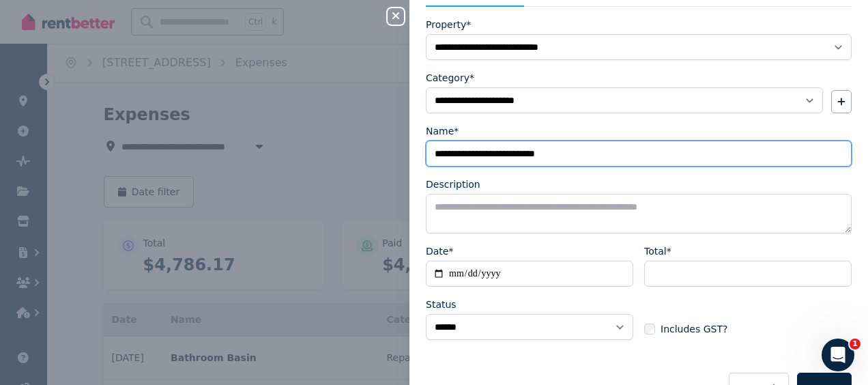 This screenshot has width=868, height=385. I want to click on label: Description, so click(453, 184).